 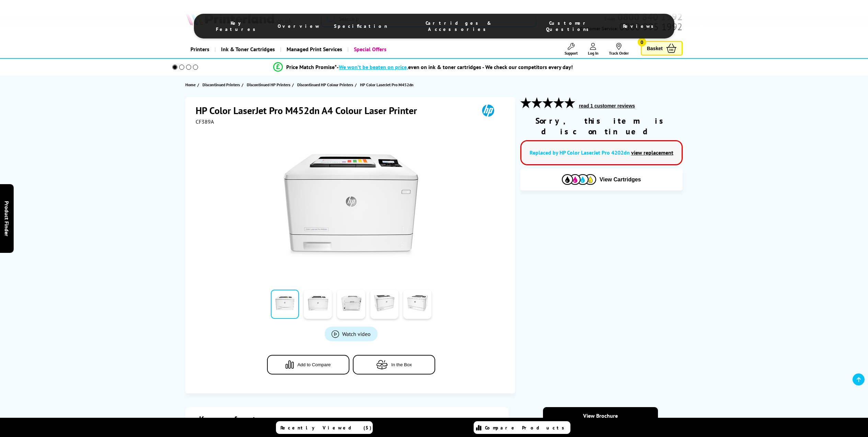 I want to click on span: Specification, so click(x=361, y=26).